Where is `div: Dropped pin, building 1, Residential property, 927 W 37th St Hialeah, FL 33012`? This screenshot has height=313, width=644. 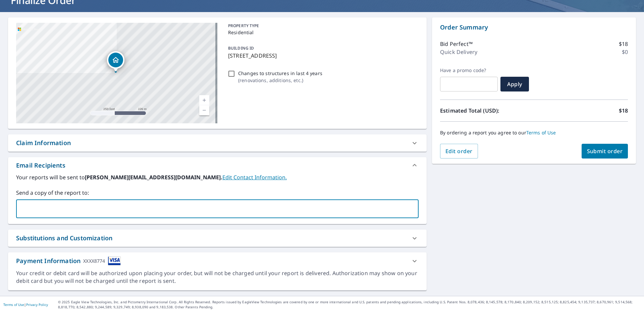
div: Dropped pin, building 1, Residential property, 927 W 37th St Hialeah, FL 33012 is located at coordinates (115, 62).